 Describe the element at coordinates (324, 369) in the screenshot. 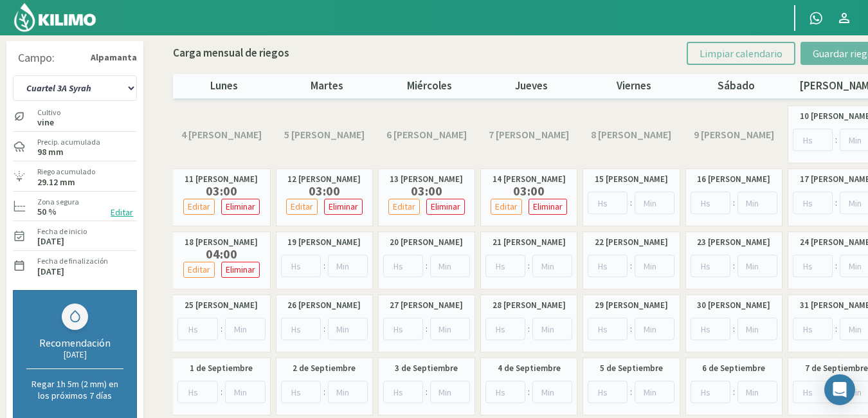

I see `label: 2 de Septiembre` at that location.